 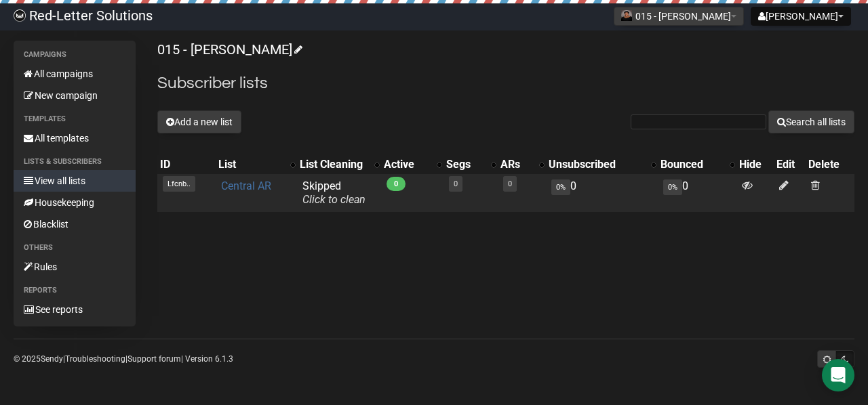 What do you see at coordinates (95, 359) in the screenshot?
I see `a: Troubleshooting` at bounding box center [95, 359].